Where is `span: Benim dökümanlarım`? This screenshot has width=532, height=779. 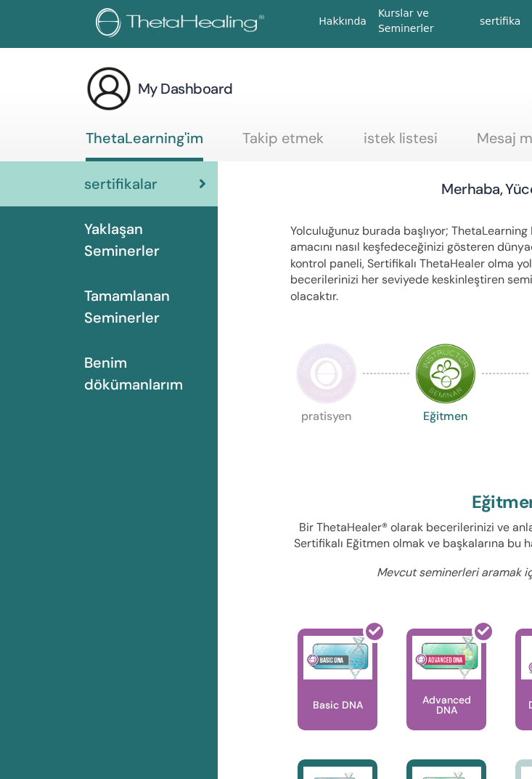
span: Benim dökümanlarım is located at coordinates (145, 374).